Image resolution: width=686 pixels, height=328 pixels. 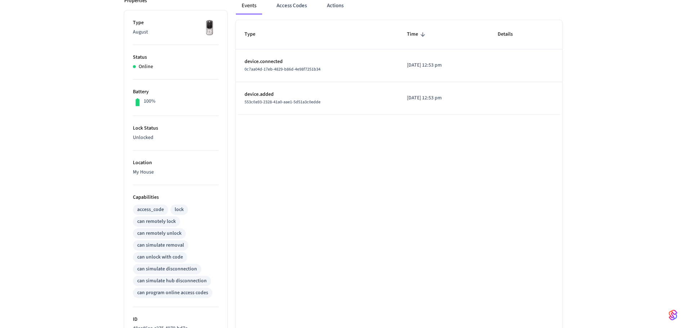 What do you see at coordinates (179, 210) in the screenshot?
I see `div: lock` at bounding box center [179, 210].